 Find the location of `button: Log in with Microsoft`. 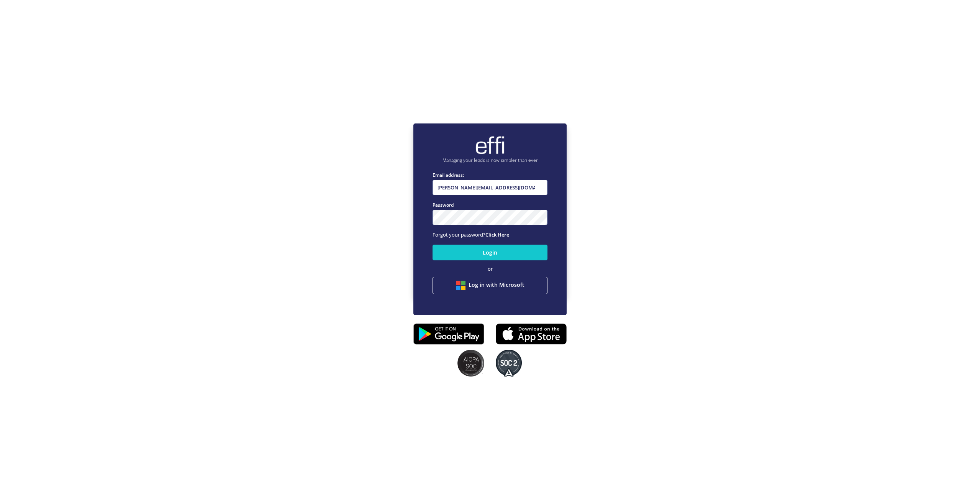

button: Log in with Microsoft is located at coordinates (490, 286).